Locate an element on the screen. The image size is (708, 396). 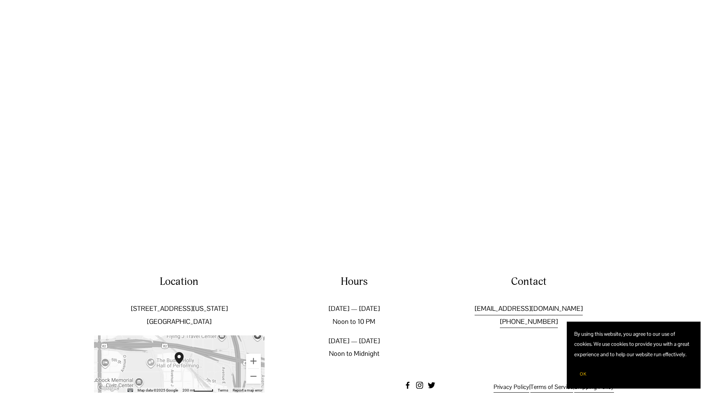
img: Google is located at coordinates (108, 387).